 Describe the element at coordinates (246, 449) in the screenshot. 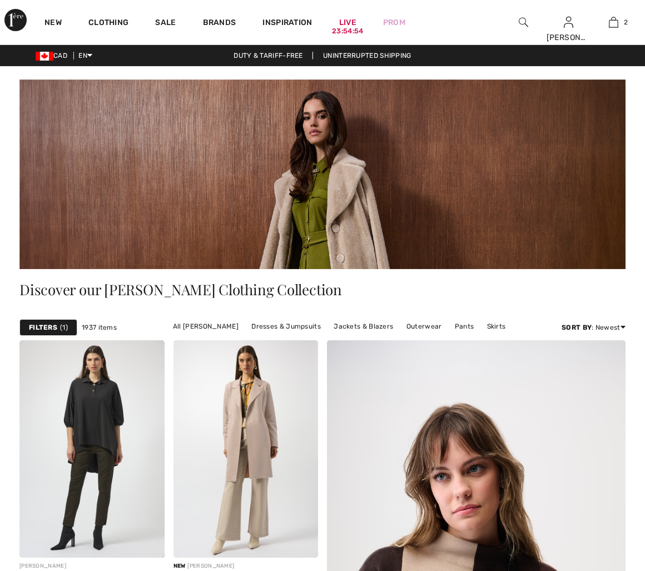

I see `a: Open Front Belted Trench Style 253252. Moonstone` at that location.